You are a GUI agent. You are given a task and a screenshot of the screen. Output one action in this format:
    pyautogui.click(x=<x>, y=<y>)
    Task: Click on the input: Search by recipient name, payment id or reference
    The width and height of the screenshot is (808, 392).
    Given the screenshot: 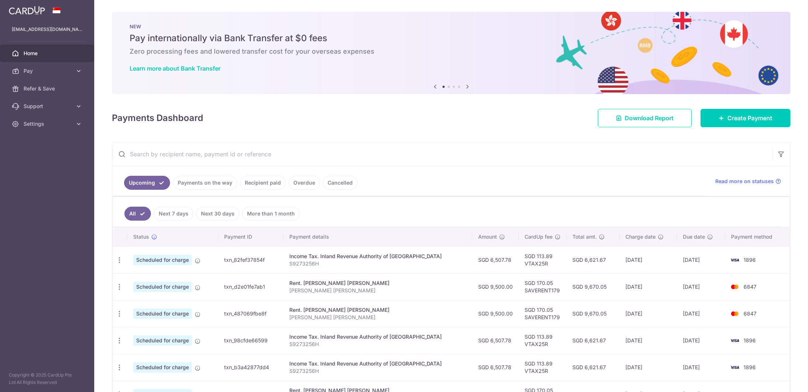 What is the action you would take?
    pyautogui.click(x=442, y=154)
    